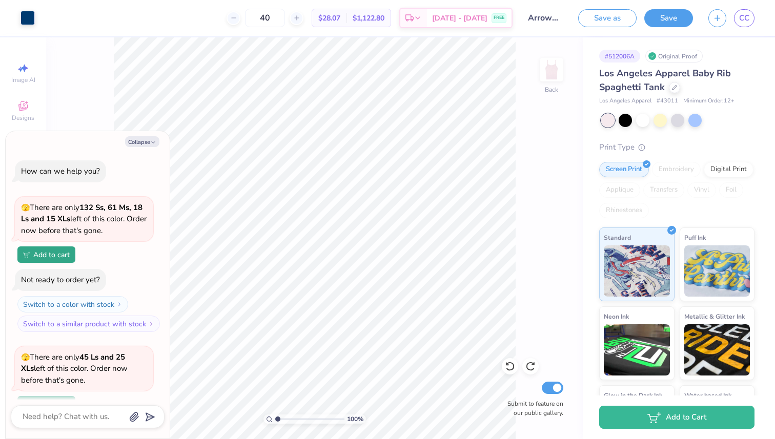 The image size is (775, 439). What do you see at coordinates (499, 18) in the screenshot?
I see `span: FREE` at bounding box center [499, 18].